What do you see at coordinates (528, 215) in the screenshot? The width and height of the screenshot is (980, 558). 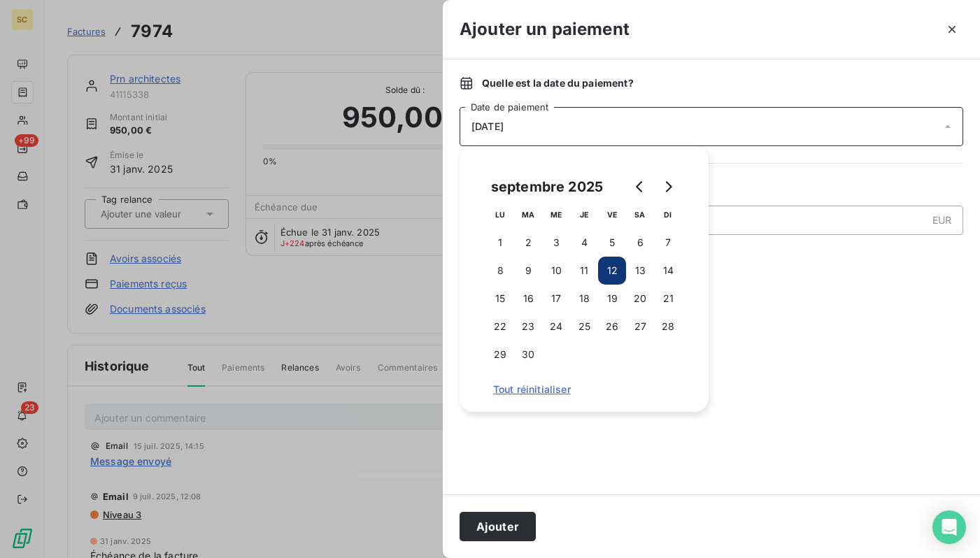 I see `th: mardi` at bounding box center [528, 215].